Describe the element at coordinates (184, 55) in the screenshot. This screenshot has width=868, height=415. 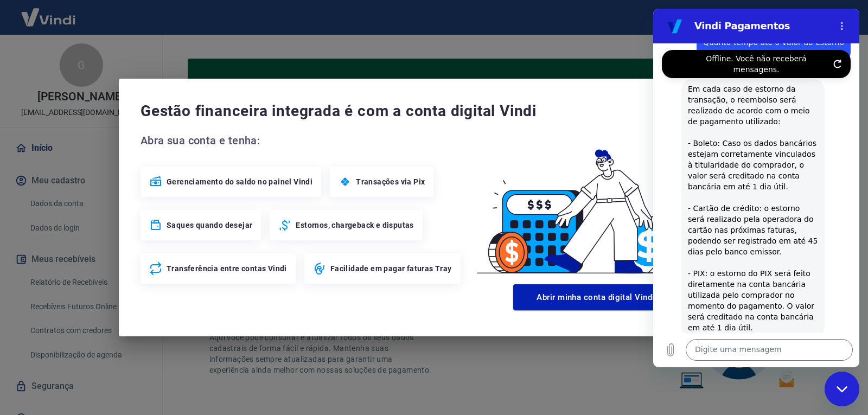
I see `button: Atualizar conexão` at that location.